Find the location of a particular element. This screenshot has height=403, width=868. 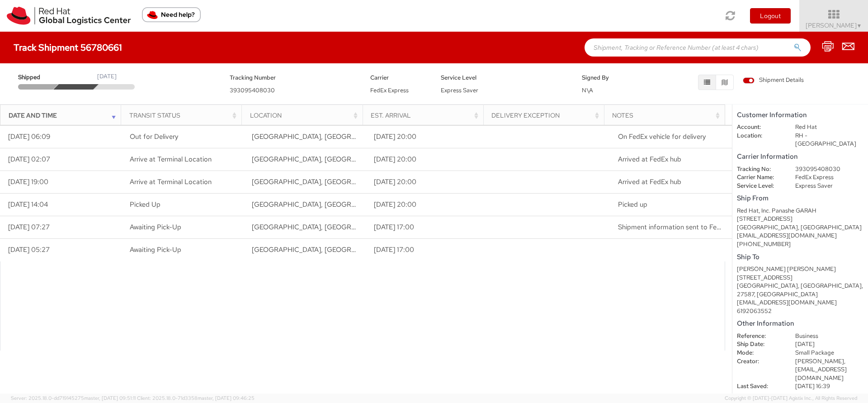

span: Express Saver is located at coordinates (459, 90).